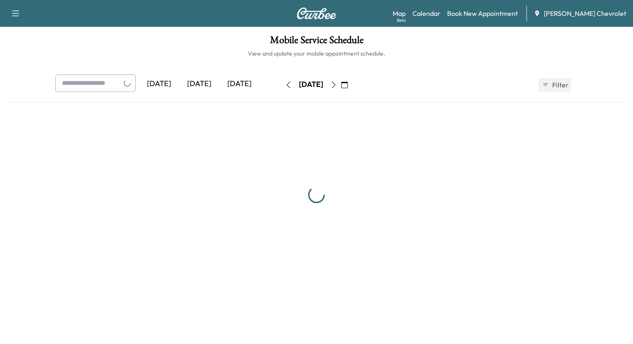 Image resolution: width=633 pixels, height=344 pixels. What do you see at coordinates (482, 13) in the screenshot?
I see `a: Book New Appointment` at bounding box center [482, 13].